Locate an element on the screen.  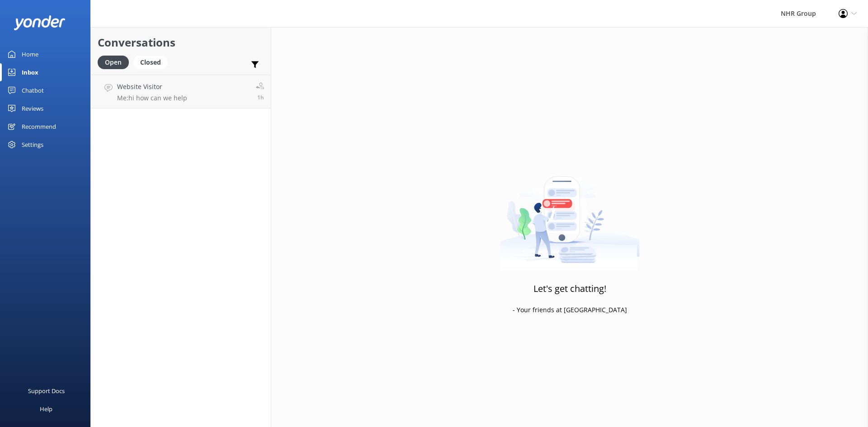
h4: Website Visitor is located at coordinates (152, 87).